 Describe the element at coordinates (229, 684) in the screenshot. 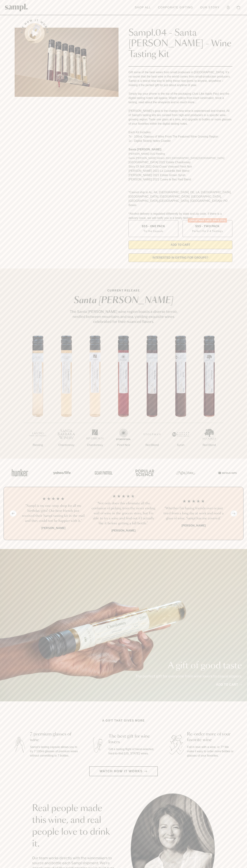

I see `a: Add to cart` at that location.